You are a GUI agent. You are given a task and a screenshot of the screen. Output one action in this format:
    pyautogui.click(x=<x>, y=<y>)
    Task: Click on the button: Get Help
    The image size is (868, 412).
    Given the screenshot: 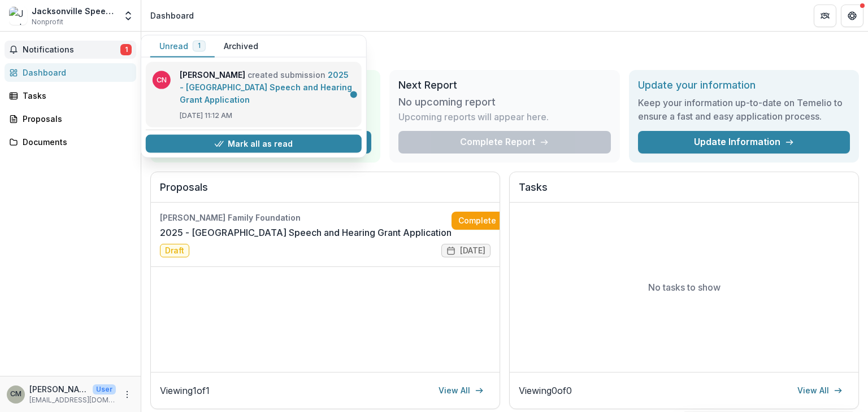 What is the action you would take?
    pyautogui.click(x=852, y=16)
    